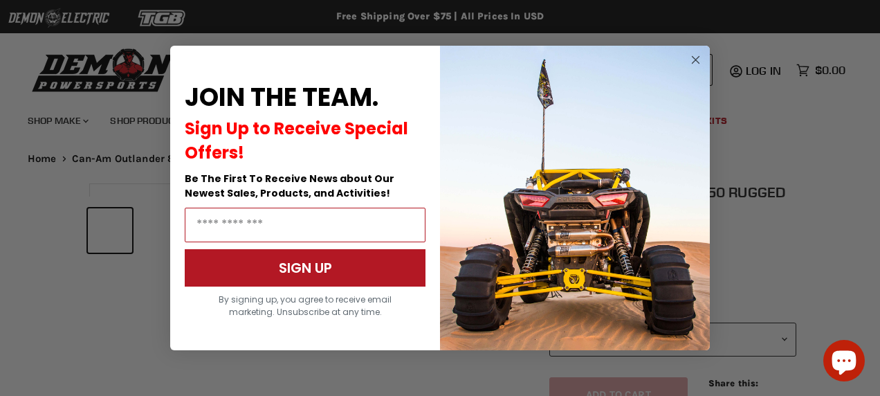 This screenshot has height=396, width=880. Describe the element at coordinates (305, 225) in the screenshot. I see `input: Email Address` at that location.